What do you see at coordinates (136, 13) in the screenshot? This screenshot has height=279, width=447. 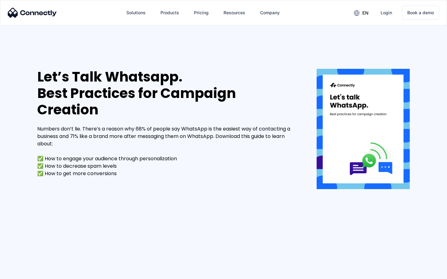 I see `div: Solutions` at bounding box center [136, 13].